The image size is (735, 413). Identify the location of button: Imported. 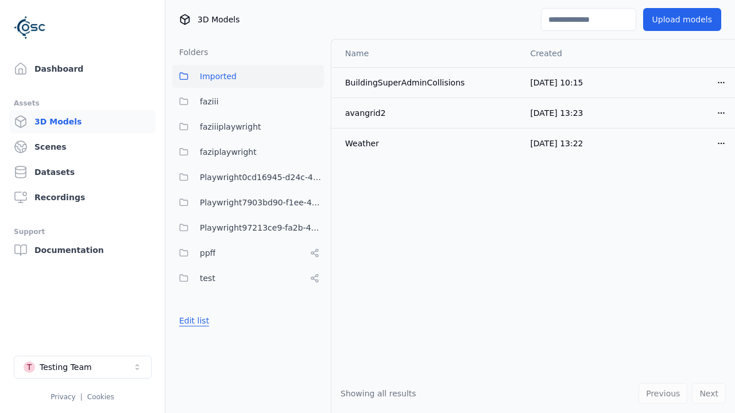
(248, 76).